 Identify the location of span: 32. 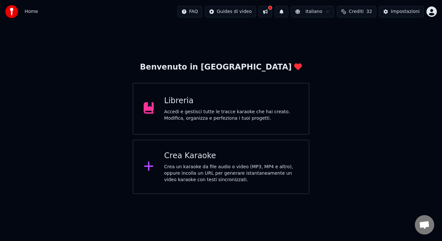
(370, 12).